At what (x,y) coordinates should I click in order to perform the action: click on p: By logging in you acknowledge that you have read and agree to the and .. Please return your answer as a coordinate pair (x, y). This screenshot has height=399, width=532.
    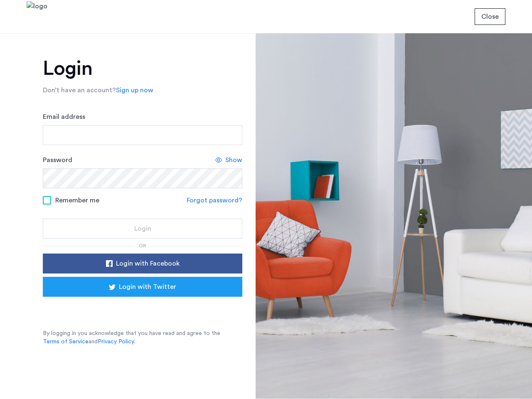
    Looking at the image, I should click on (142, 337).